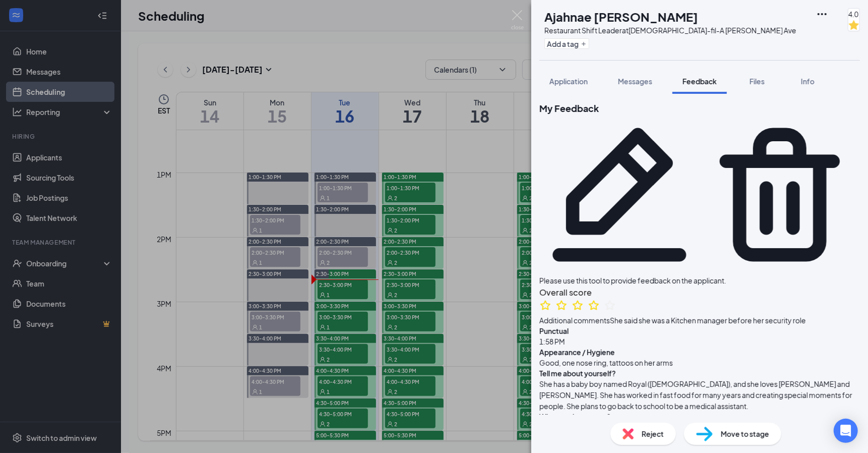  Describe the element at coordinates (578, 373) in the screenshot. I see `div: Tell me about yourself?` at that location.